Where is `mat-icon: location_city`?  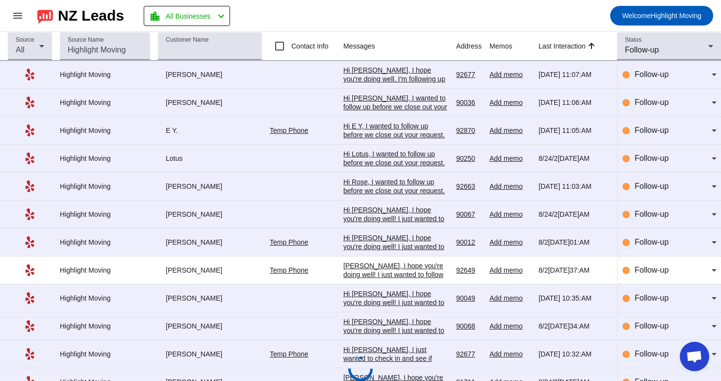 mat-icon: location_city is located at coordinates (155, 16).